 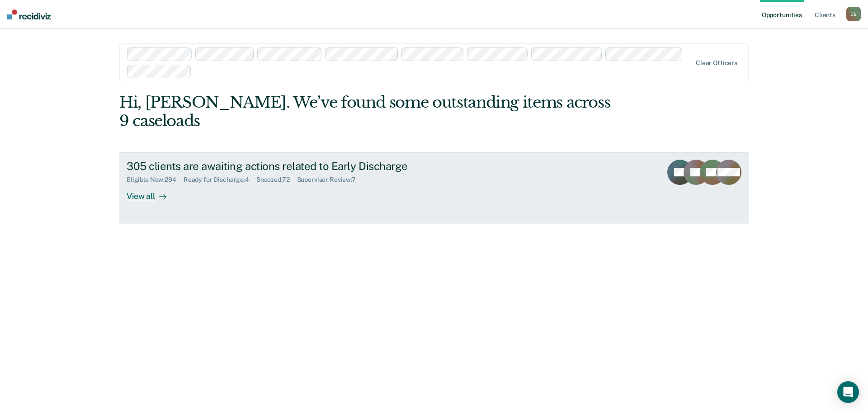 I want to click on div: View all, so click(x=152, y=192).